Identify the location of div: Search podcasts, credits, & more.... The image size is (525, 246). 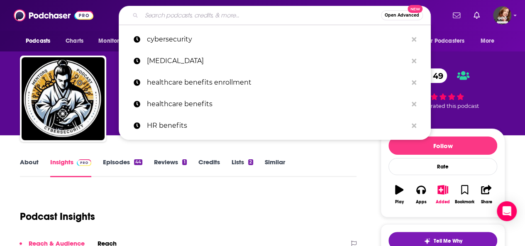
(275, 15).